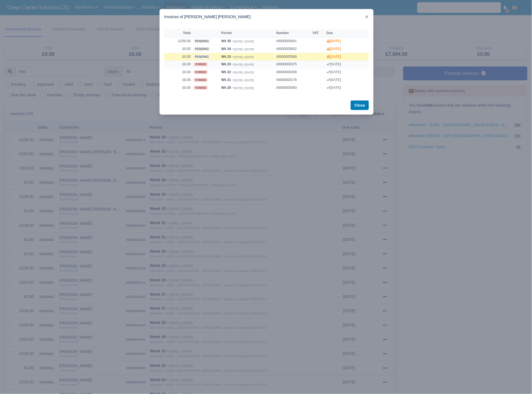 This screenshot has height=394, width=532. Describe the element at coordinates (178, 33) in the screenshot. I see `th: Total` at that location.